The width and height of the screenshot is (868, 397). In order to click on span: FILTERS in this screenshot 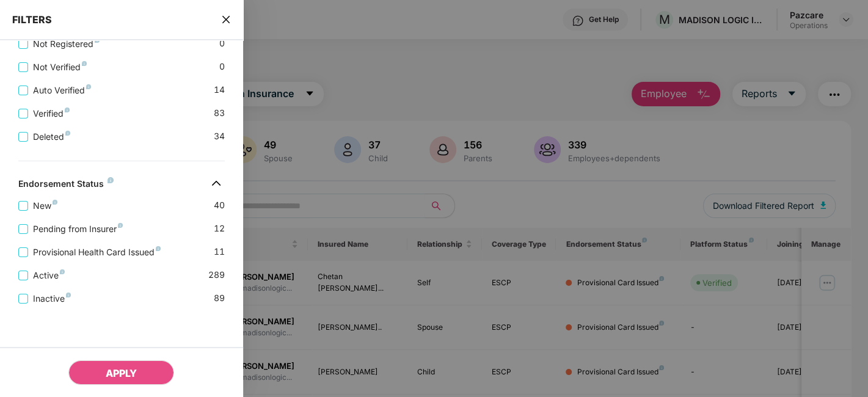, I will do `click(32, 19)`.